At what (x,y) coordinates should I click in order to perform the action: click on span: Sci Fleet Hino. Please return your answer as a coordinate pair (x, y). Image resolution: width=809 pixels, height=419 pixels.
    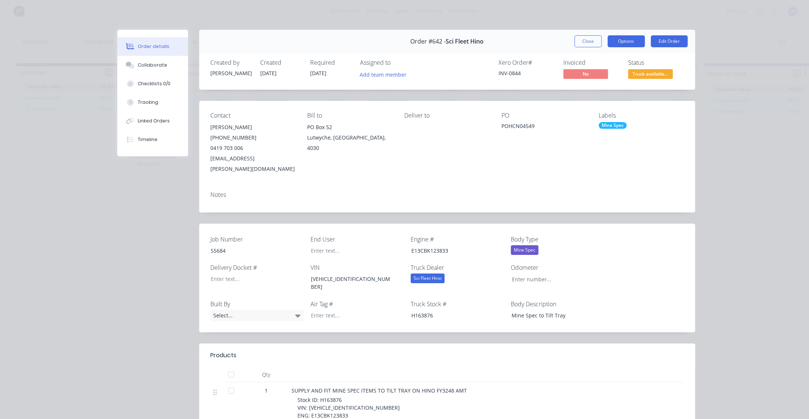
    Looking at the image, I should click on (465, 41).